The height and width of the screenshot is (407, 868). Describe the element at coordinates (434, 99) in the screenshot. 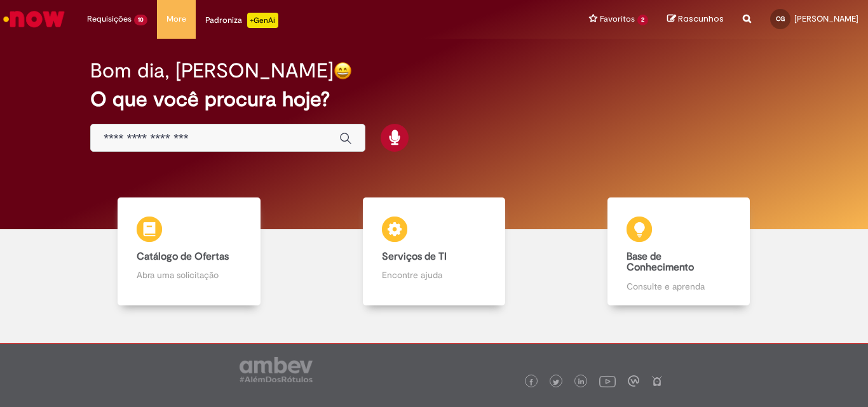

I see `h2: O que você procura hoje?` at that location.